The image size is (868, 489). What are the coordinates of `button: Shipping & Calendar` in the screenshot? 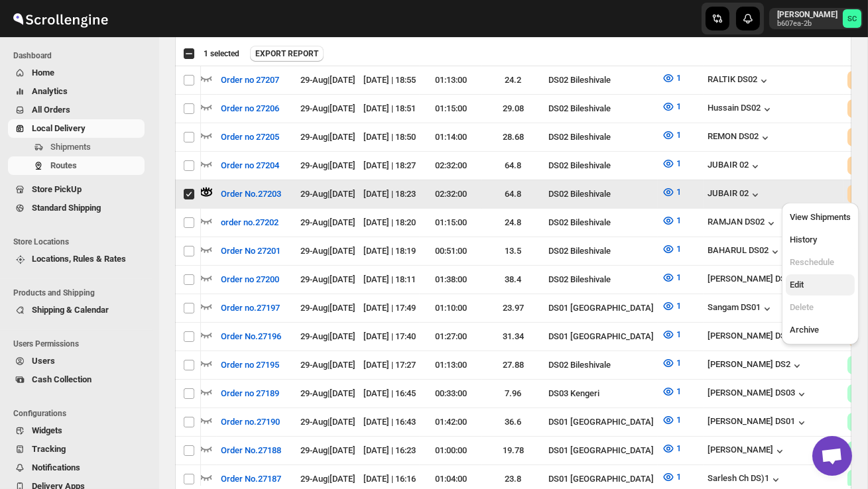 It's located at (77, 310).